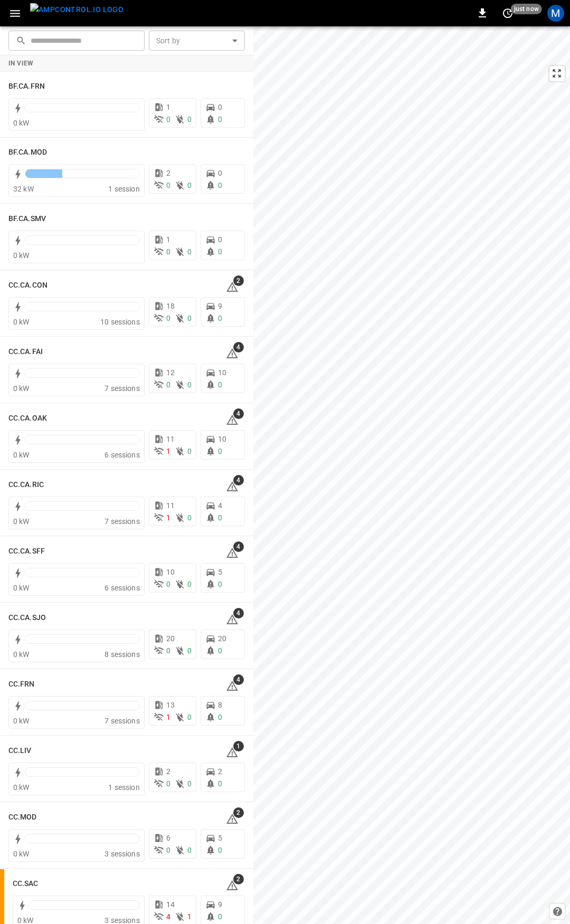  What do you see at coordinates (171, 705) in the screenshot?
I see `span: 13` at bounding box center [171, 705].